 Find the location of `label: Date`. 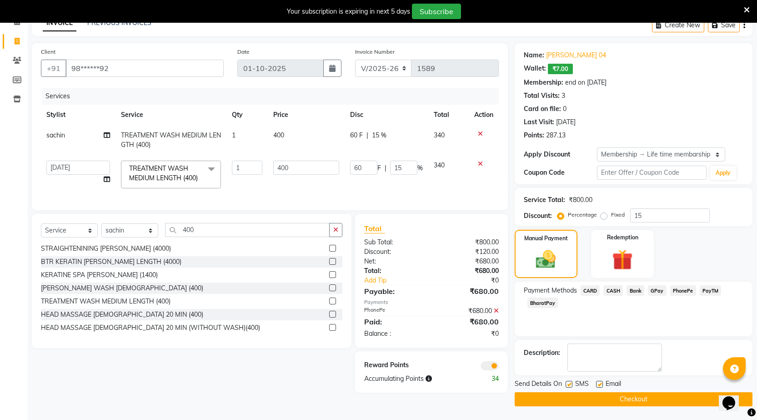

label: Date is located at coordinates (243, 52).